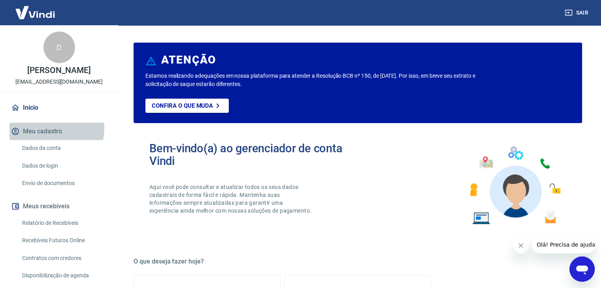  Describe the element at coordinates (64, 223) in the screenshot. I see `a: Relatório de Recebíveis` at that location.